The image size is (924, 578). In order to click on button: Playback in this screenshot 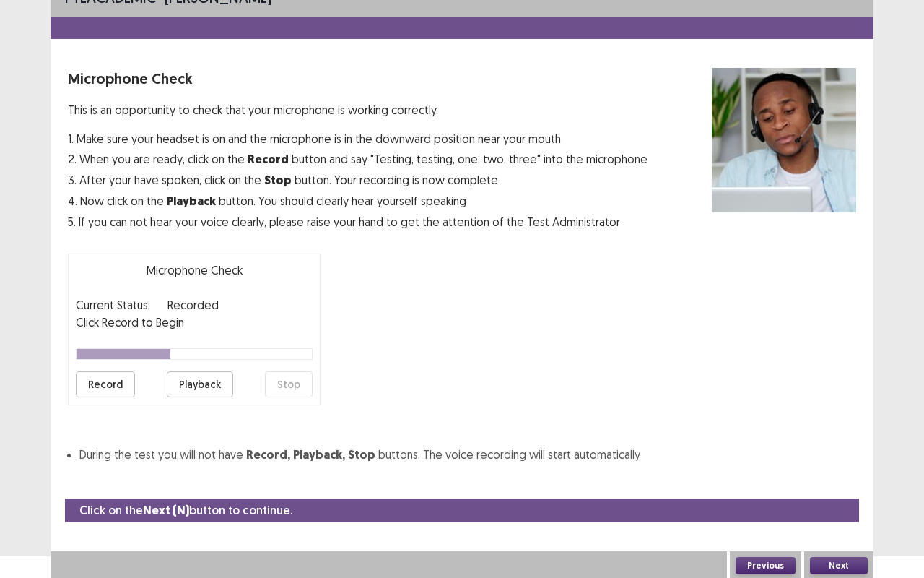, I will do `click(200, 384)`.